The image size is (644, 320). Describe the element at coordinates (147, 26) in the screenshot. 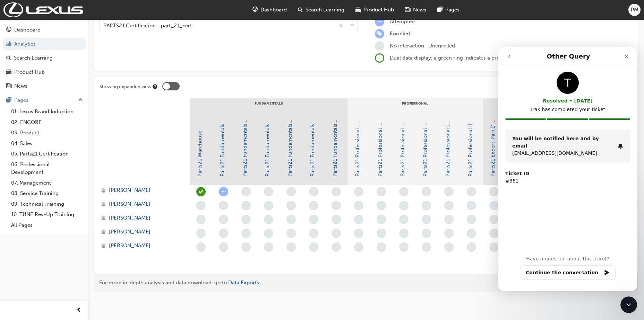

I see `div: PARTS21 Certification - part_21_cert` at that location.